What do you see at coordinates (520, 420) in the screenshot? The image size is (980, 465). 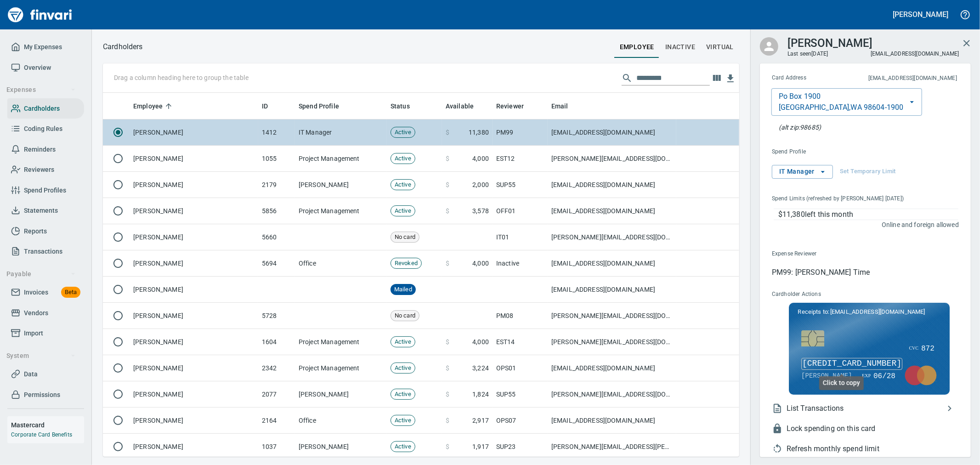 I see `td: OPS07` at bounding box center [520, 420].